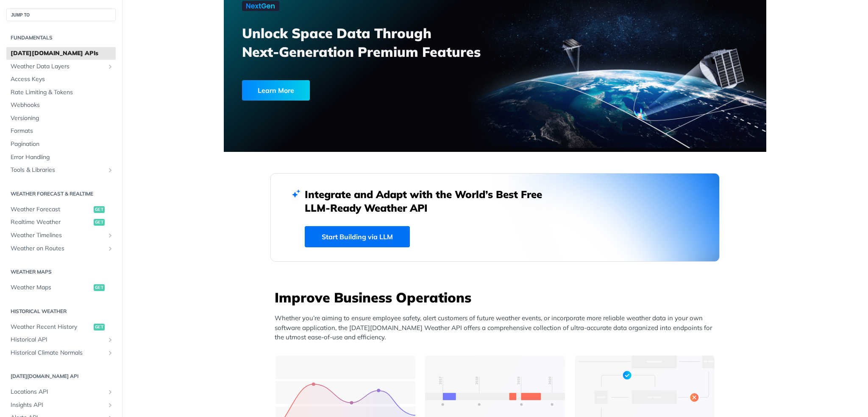 The height and width of the screenshot is (417, 868). I want to click on span: Weather Maps, so click(51, 288).